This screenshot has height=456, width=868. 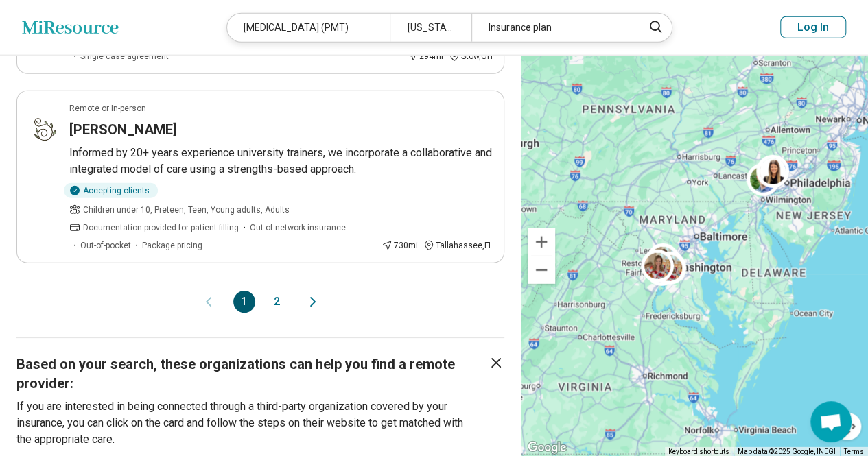 I want to click on span: Package pricing, so click(x=172, y=246).